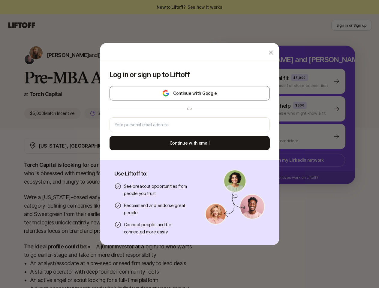 The height and width of the screenshot is (288, 379). What do you see at coordinates (235, 197) in the screenshot?
I see `img: signup-banner` at bounding box center [235, 197].